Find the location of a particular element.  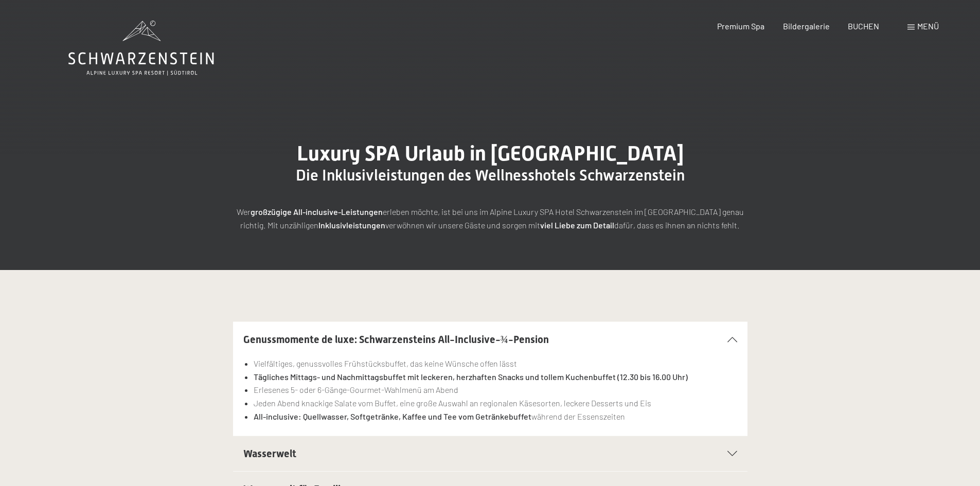

li: Erlesenes 5- oder 6-Gänge-Gourmet-Wahlmenü am Abend is located at coordinates (495, 390).